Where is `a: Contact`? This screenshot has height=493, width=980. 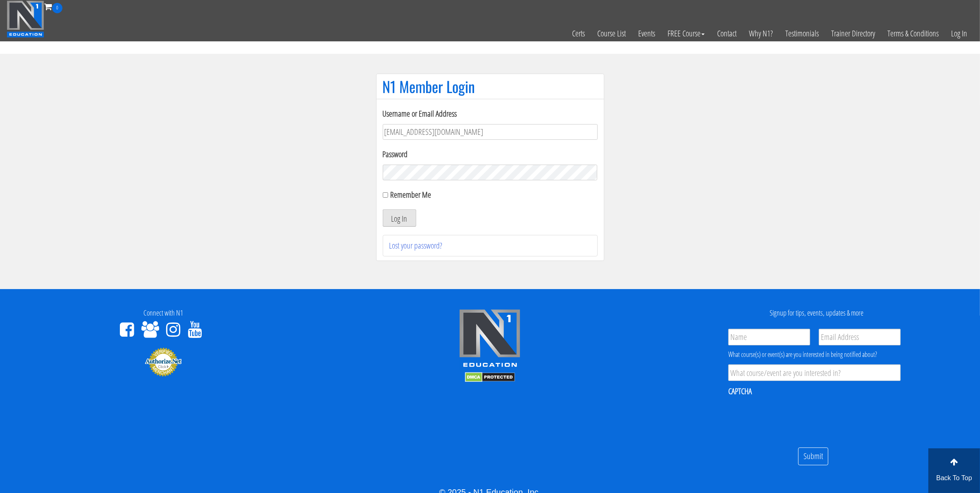 a: Contact is located at coordinates (726, 34).